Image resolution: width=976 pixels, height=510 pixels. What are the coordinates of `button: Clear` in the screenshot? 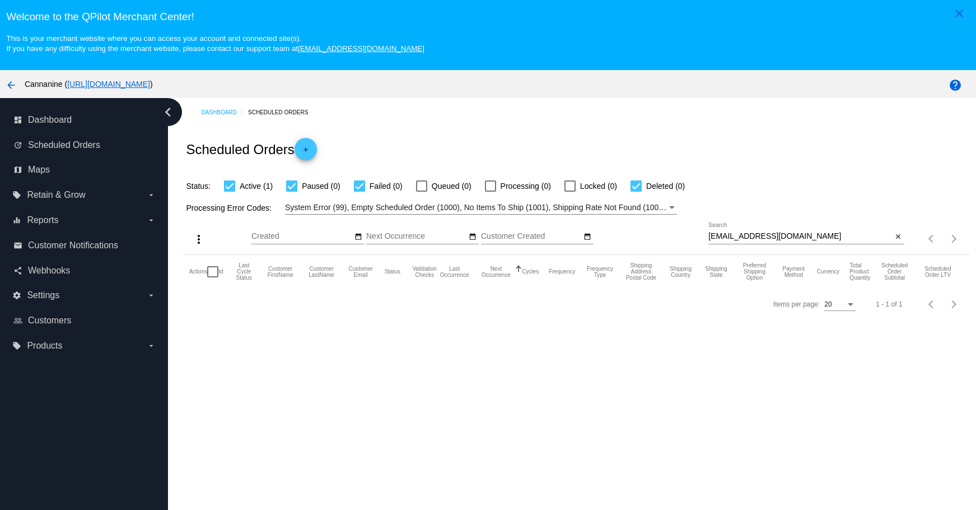 It's located at (898, 236).